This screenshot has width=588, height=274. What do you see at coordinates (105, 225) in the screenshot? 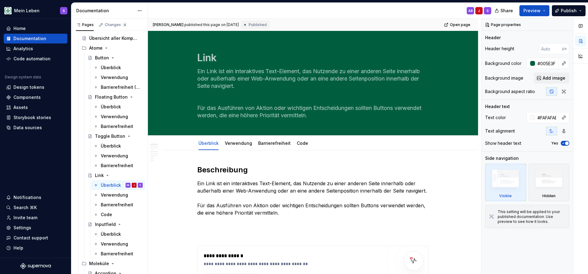
I see `div: Inputfield` at bounding box center [105, 225].